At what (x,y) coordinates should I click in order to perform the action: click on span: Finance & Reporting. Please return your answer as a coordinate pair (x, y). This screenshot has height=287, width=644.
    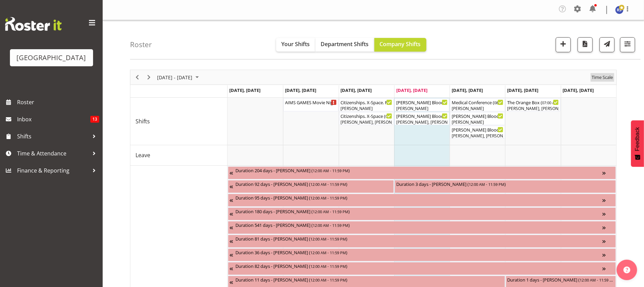
    Looking at the image, I should click on (53, 170).